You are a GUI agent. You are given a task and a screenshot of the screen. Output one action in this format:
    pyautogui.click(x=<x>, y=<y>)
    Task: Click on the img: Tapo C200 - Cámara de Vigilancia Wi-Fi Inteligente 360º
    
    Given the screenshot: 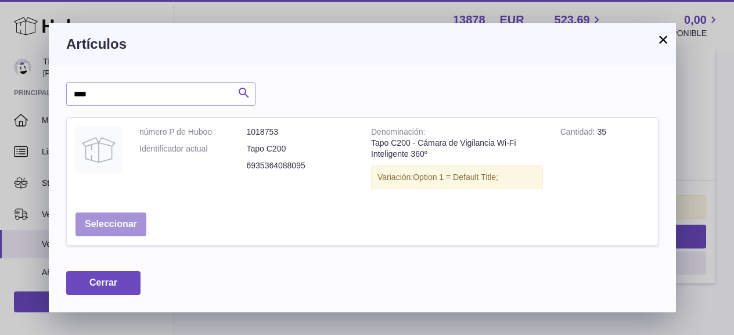 What is the action you would take?
    pyautogui.click(x=99, y=150)
    